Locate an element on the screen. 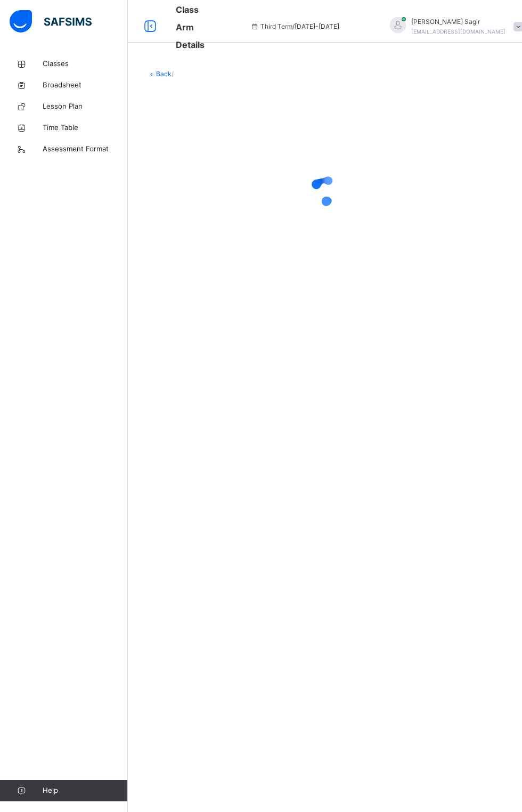  span: Help is located at coordinates (85, 791).